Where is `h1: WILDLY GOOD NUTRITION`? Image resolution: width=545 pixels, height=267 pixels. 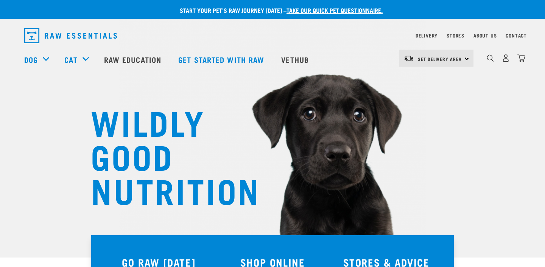 h1: WILDLY GOOD NUTRITION is located at coordinates (167, 155).